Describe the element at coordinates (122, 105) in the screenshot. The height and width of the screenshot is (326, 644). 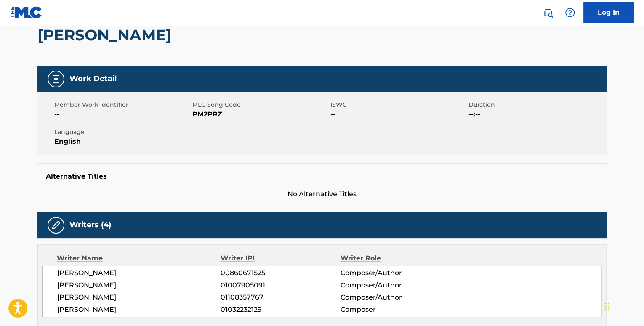
I see `span: Member Work Identifier` at that location.